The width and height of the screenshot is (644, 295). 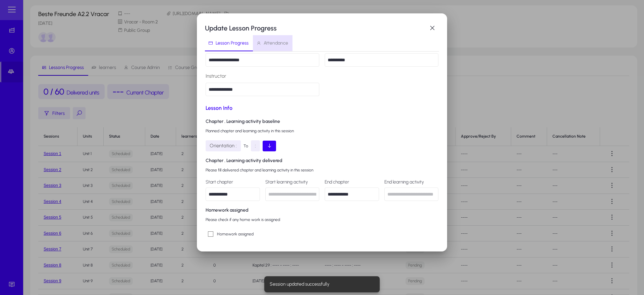 I want to click on label: Start learning activity, so click(x=292, y=182).